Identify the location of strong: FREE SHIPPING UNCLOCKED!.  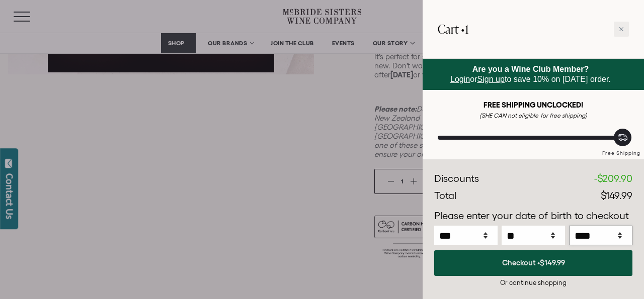
(533, 104).